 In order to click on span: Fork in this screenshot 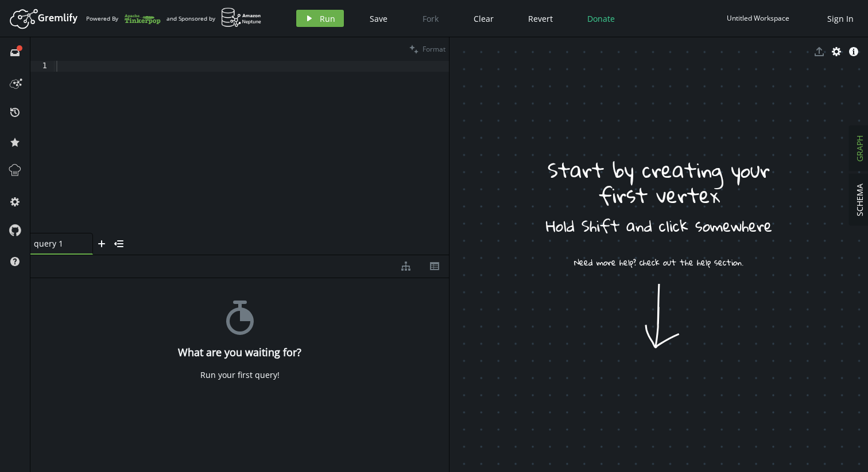, I will do `click(431, 18)`.